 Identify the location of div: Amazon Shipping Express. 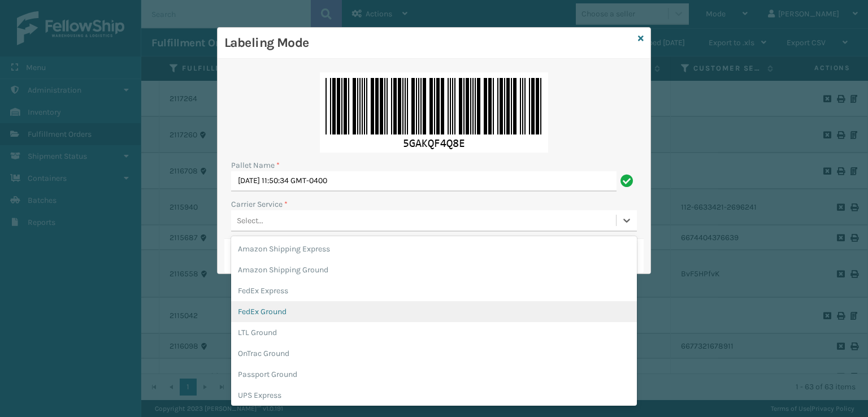
(434, 249).